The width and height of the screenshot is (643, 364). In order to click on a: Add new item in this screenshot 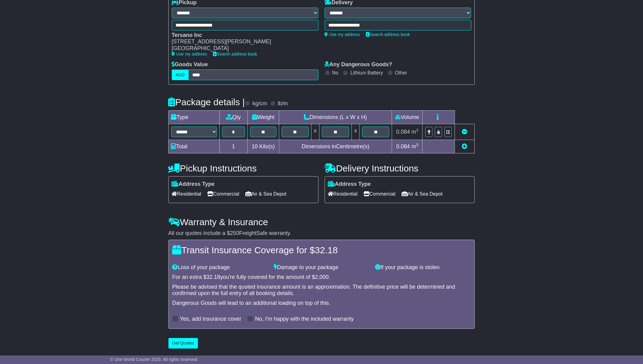, I will do `click(465, 146)`.